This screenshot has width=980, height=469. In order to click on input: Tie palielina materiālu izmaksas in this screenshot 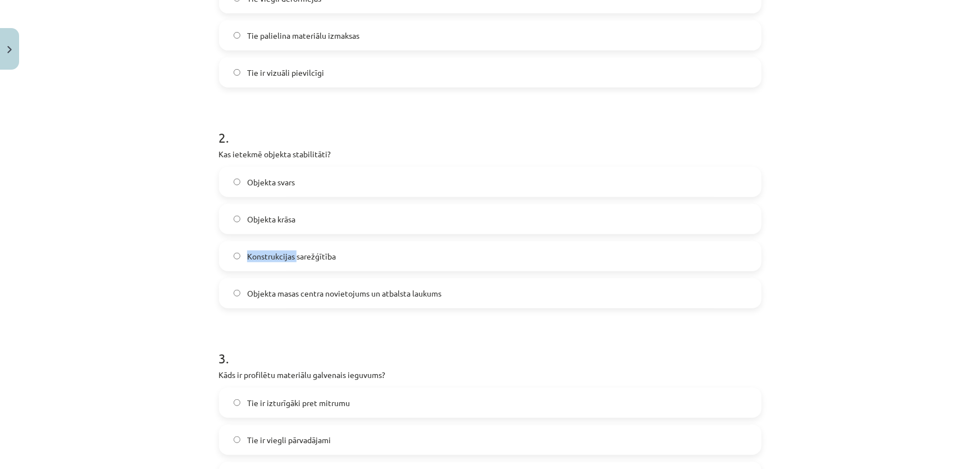, I will do `click(237, 35)`.